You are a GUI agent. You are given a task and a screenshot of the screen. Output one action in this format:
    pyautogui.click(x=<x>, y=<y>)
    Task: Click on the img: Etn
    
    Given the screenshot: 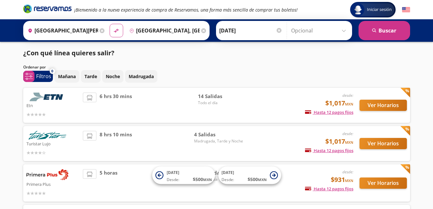 What is the action you would take?
    pyautogui.click(x=47, y=97)
    